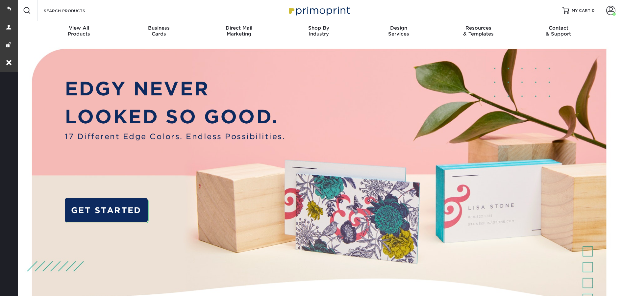 This screenshot has height=296, width=621. Describe the element at coordinates (478, 28) in the screenshot. I see `span: Resources` at that location.